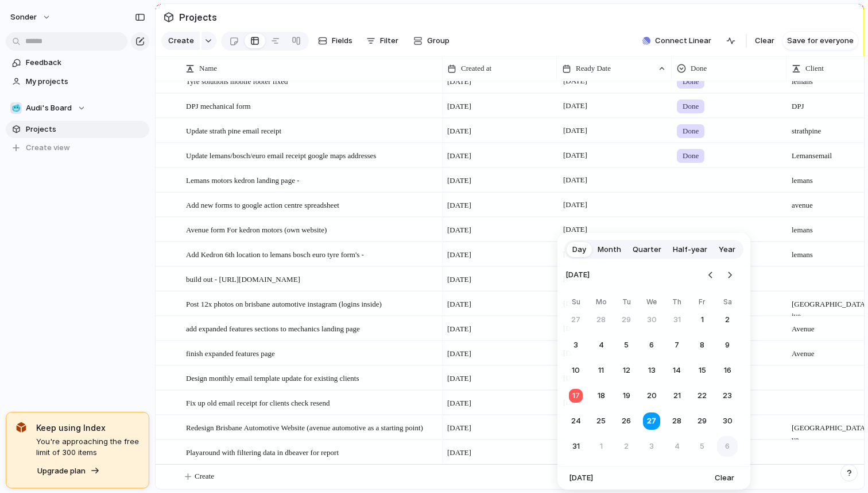 This screenshot has height=493, width=868. Describe the element at coordinates (626, 370) in the screenshot. I see `button: Tuesday, August 12th, 2025` at that location.